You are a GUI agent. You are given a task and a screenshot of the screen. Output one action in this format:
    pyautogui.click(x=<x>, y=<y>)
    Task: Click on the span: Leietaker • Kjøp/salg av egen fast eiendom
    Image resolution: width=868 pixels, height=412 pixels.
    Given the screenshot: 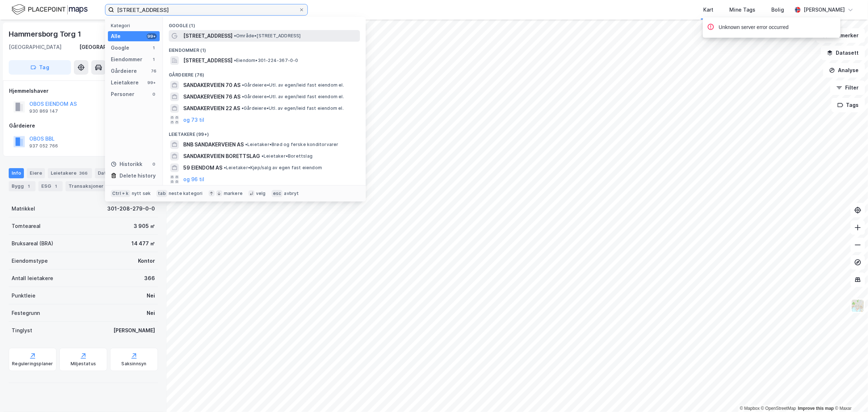 What is the action you would take?
    pyautogui.click(x=273, y=168)
    